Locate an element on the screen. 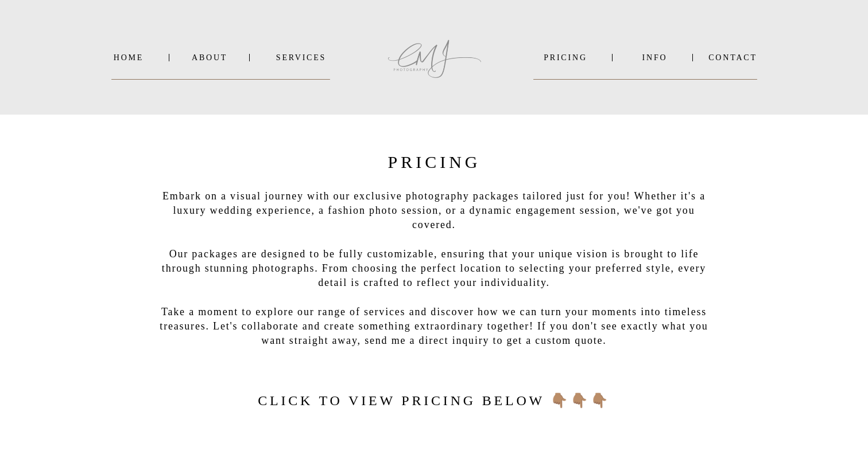  nav: SERVICES is located at coordinates (301, 58).